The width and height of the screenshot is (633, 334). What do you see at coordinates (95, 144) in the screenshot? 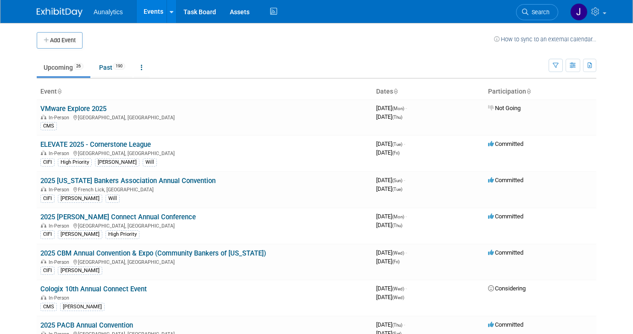
I see `a: ELEVATE 2025 - Cornerstone League` at bounding box center [95, 144].